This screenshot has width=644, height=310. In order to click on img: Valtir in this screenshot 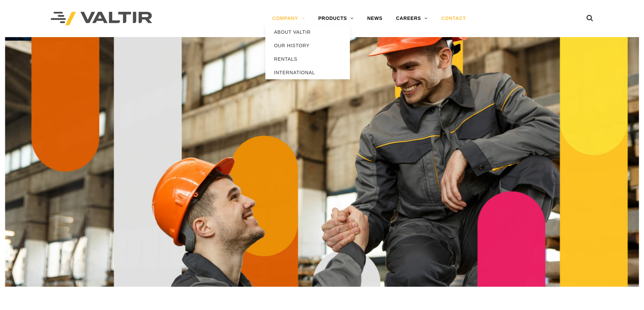, I will do `click(101, 18)`.